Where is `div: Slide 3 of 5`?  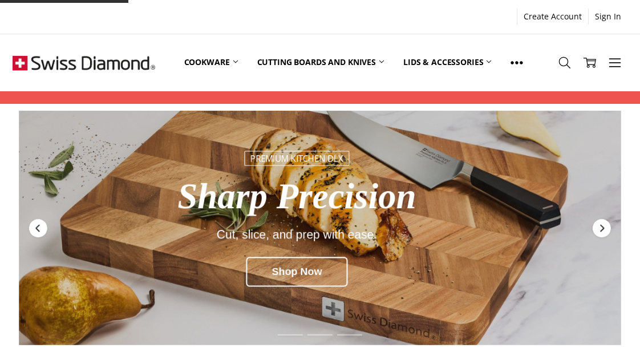
div: Slide 3 of 5 is located at coordinates (350, 334).